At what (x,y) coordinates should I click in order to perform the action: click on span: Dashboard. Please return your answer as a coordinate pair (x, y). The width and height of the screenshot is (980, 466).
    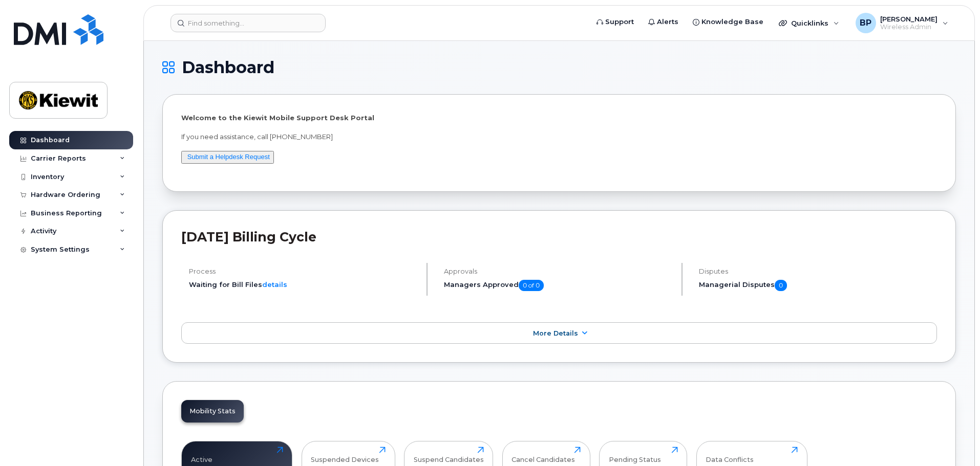
    Looking at the image, I should click on (228, 67).